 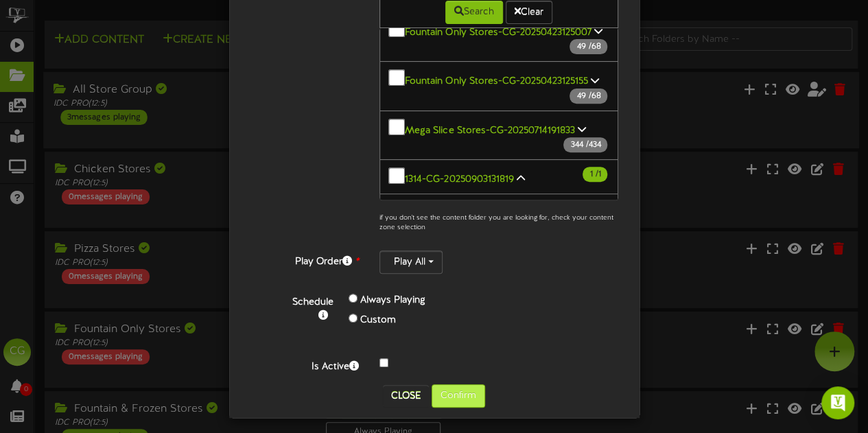 I want to click on button: 1314-CG-20250903131819 1 /1, so click(x=498, y=177).